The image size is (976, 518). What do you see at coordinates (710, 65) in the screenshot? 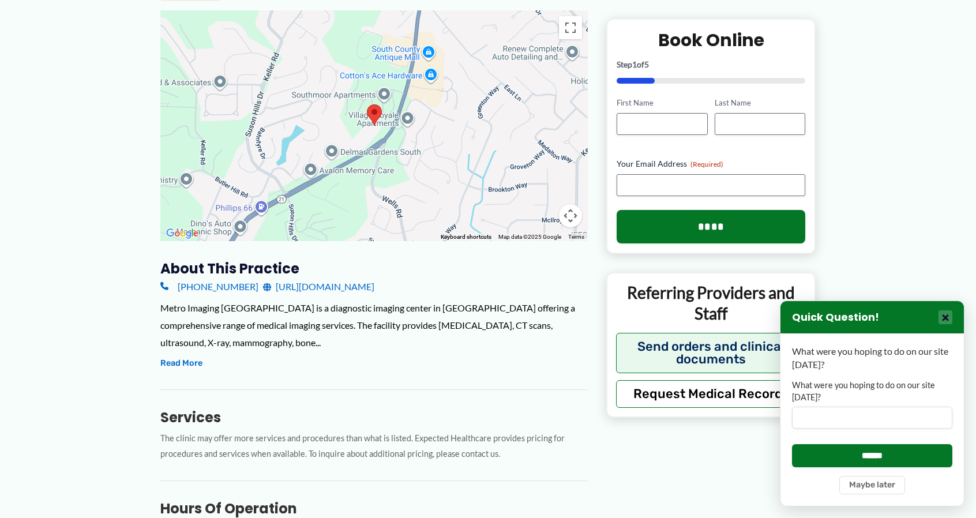
I see `p: Step of` at bounding box center [710, 65].